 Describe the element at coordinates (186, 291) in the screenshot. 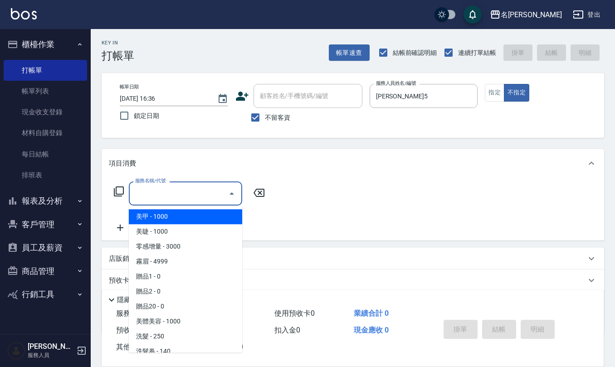

I see `span: 贈品2 - 0` at that location.